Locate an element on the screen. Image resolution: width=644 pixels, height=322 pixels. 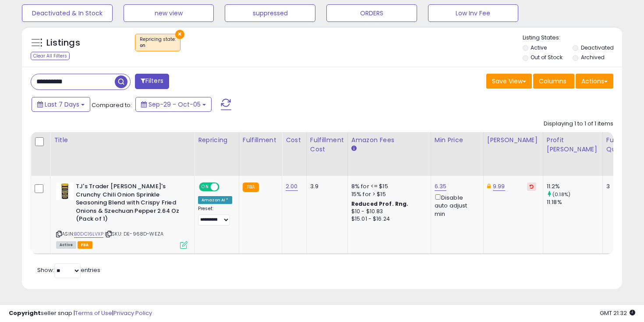
div: $15.01 - $16.24 is located at coordinates (388, 219).